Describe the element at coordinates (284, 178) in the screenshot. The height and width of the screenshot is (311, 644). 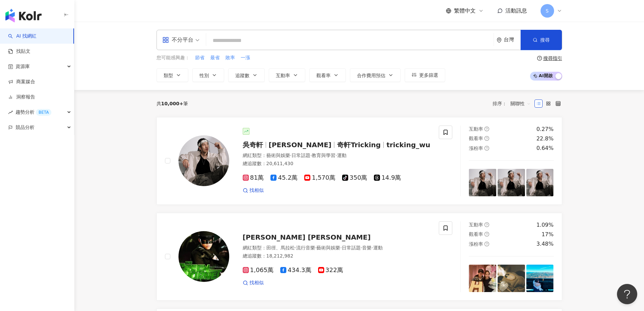
I see `span: 45.2萬` at that location.